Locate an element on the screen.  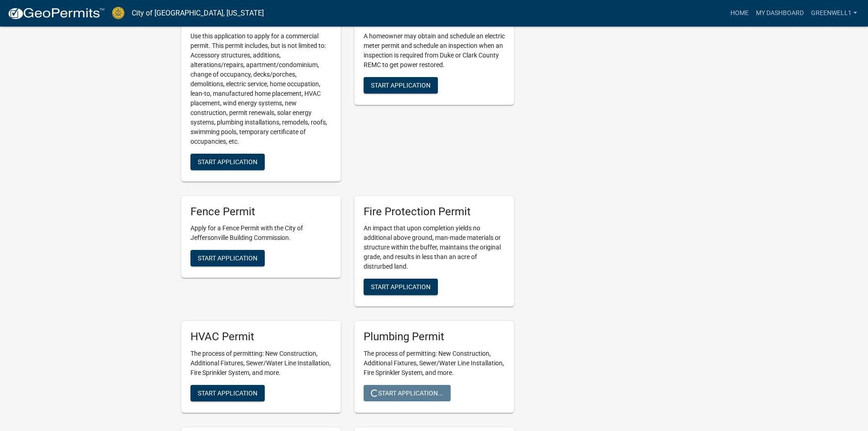
img: City of Jeffersonville, Indiana is located at coordinates (118, 13).